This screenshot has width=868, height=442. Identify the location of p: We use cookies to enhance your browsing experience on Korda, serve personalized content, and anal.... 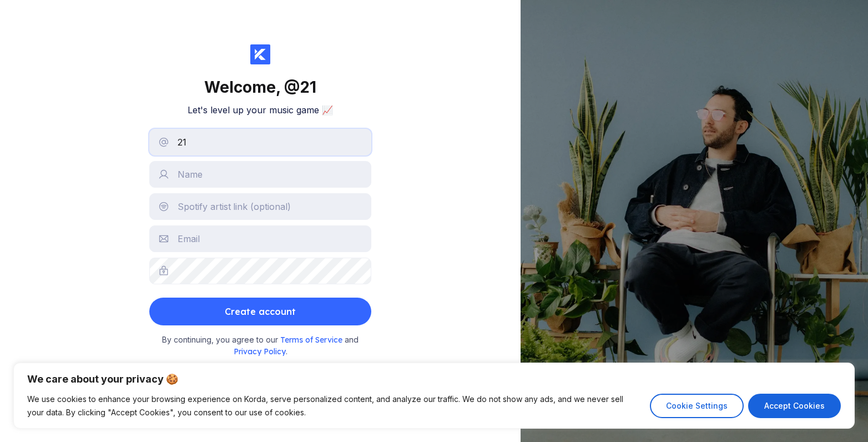
(334, 406).